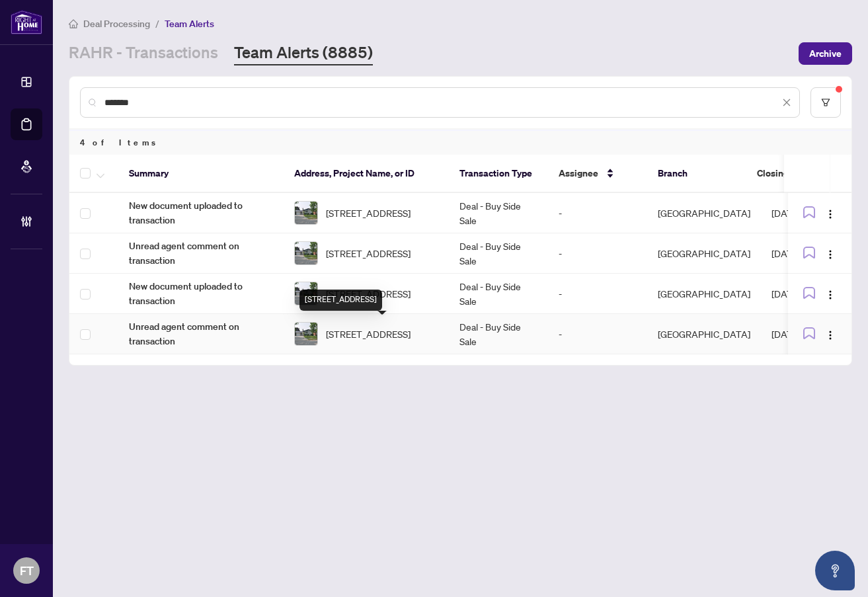 The width and height of the screenshot is (868, 597). What do you see at coordinates (697, 174) in the screenshot?
I see `th: Branch` at bounding box center [697, 174].